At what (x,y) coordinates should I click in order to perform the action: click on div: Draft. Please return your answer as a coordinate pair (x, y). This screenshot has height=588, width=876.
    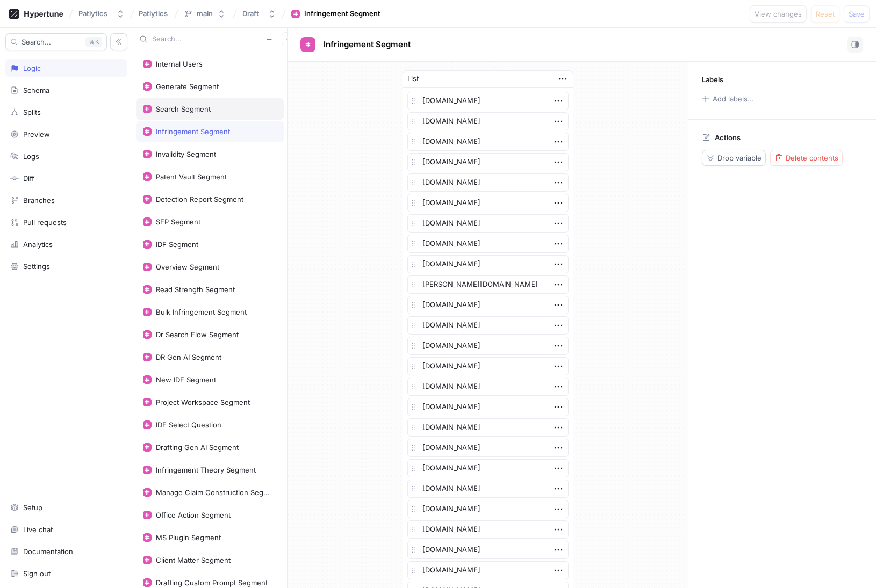
    Looking at the image, I should click on (250, 13).